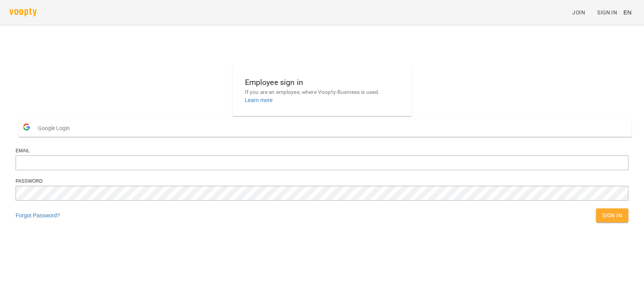 This screenshot has height=305, width=644. Describe the element at coordinates (38, 215) in the screenshot. I see `a: Forgot Password?` at that location.